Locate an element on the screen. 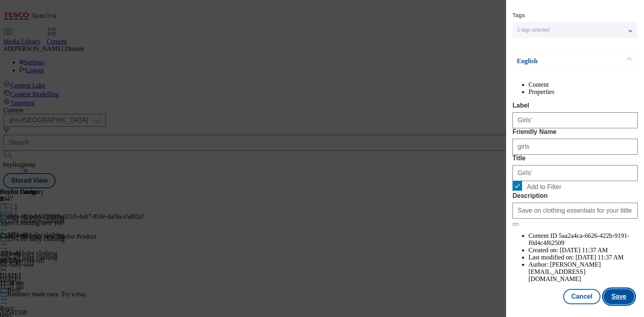 The height and width of the screenshot is (317, 644). button: Cancel is located at coordinates (582, 297).